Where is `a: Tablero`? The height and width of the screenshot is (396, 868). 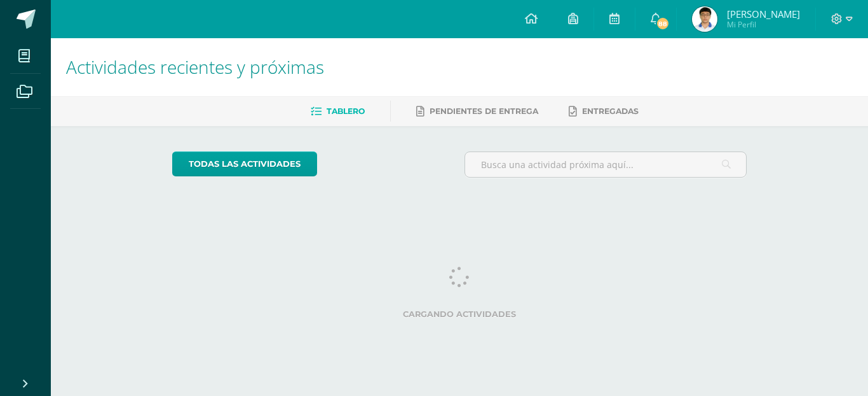
a: Tablero is located at coordinates (338, 111).